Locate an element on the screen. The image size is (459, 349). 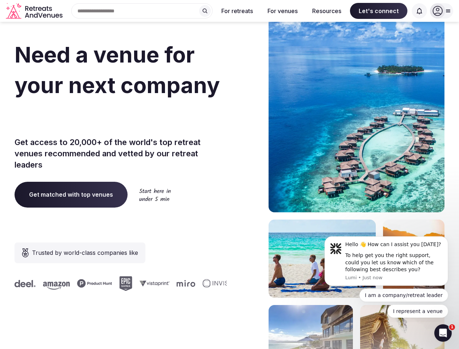
button: Quick reply: I represent a venue is located at coordinates (104, 81).